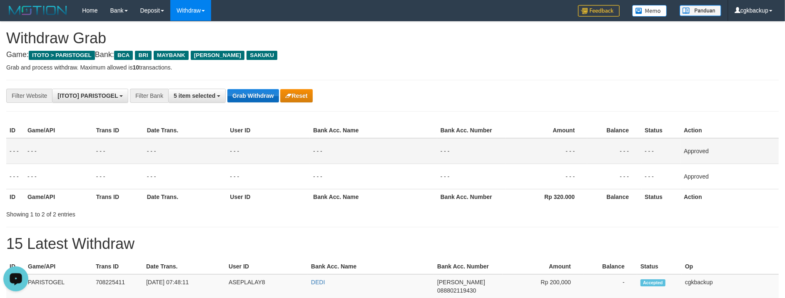 The width and height of the screenshot is (785, 298). What do you see at coordinates (16, 16) in the screenshot?
I see `button: Open LiveChat chat widget` at bounding box center [16, 16].